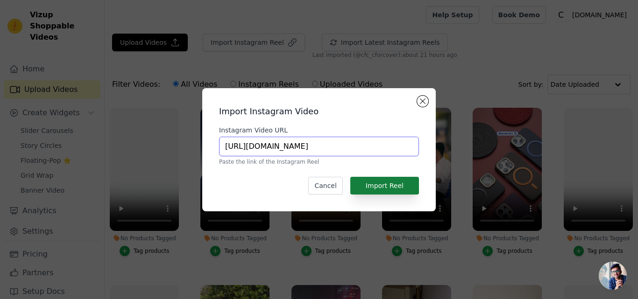  Describe the element at coordinates (325, 186) in the screenshot. I see `button: Cancel` at that location.